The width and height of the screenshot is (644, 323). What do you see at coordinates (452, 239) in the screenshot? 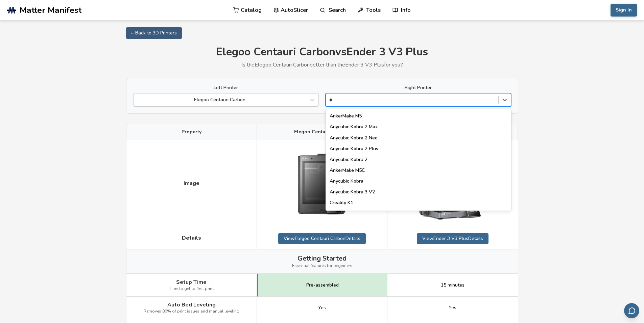
I see `a: ViewEnder 3 V3 PlusDetails` at bounding box center [452, 239].